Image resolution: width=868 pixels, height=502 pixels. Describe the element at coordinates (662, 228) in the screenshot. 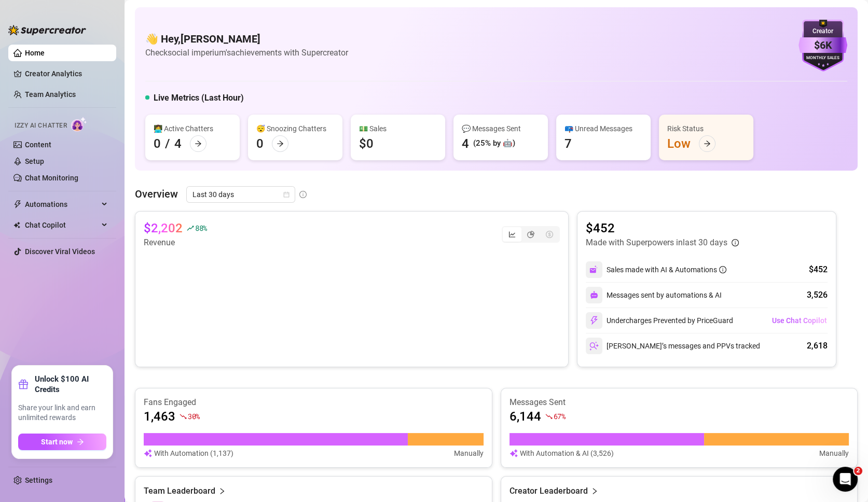

I see `article: $452` at that location.